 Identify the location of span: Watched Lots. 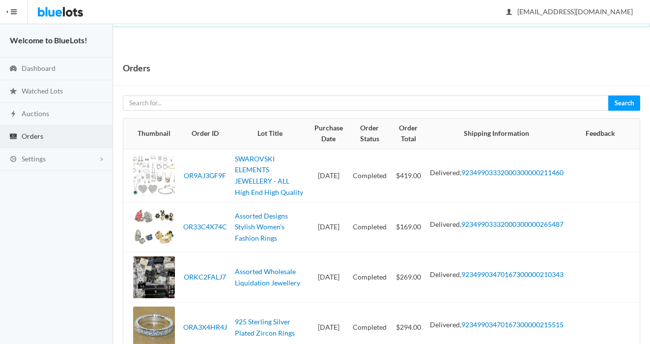
(42, 90).